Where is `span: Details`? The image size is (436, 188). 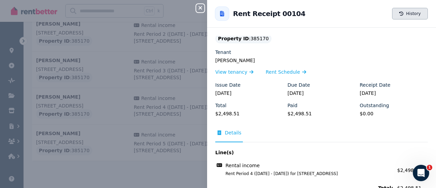
span: Details is located at coordinates (233, 133).